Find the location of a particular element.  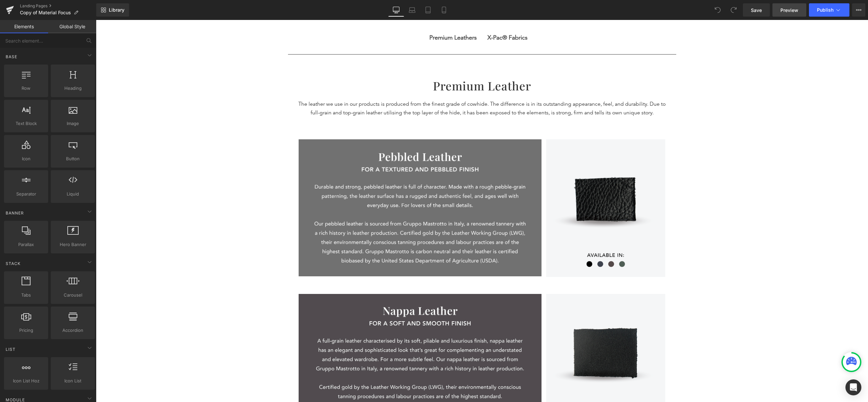

span: Icon List Hoz is located at coordinates (26, 381).